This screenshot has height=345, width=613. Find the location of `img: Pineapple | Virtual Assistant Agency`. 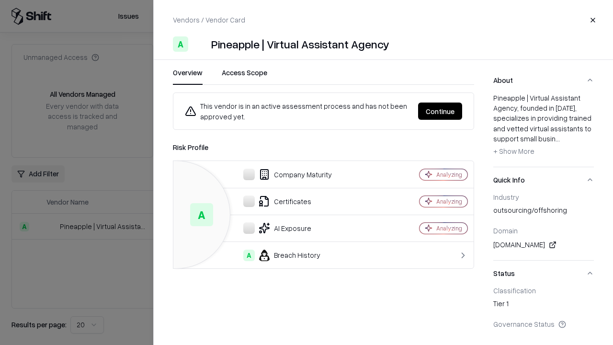

img: Pineapple | Virtual Assistant Agency is located at coordinates (200, 44).